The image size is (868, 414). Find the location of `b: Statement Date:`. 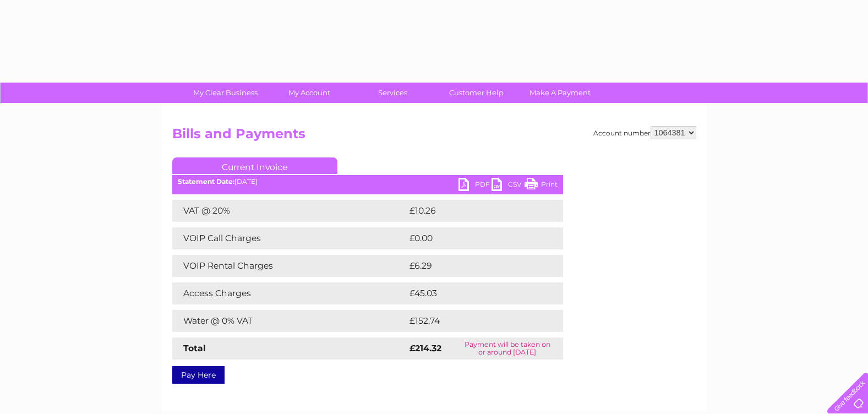

b: Statement Date: is located at coordinates (206, 181).